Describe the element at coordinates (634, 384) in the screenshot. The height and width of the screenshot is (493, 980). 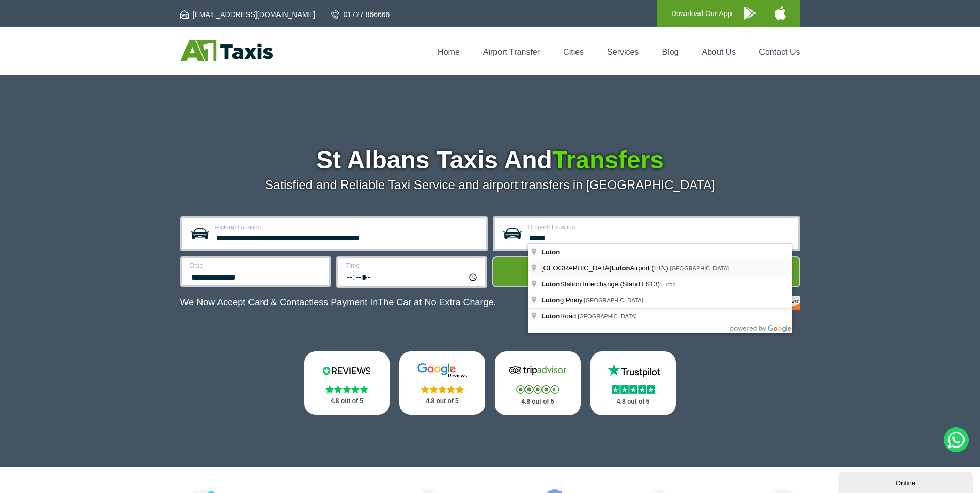
I see `a: Trustpilot Stars 4.8 out of 5` at that location.